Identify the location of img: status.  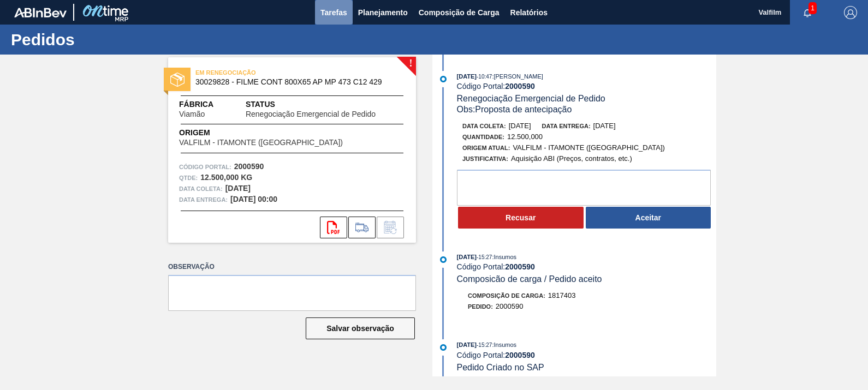
(178, 80).